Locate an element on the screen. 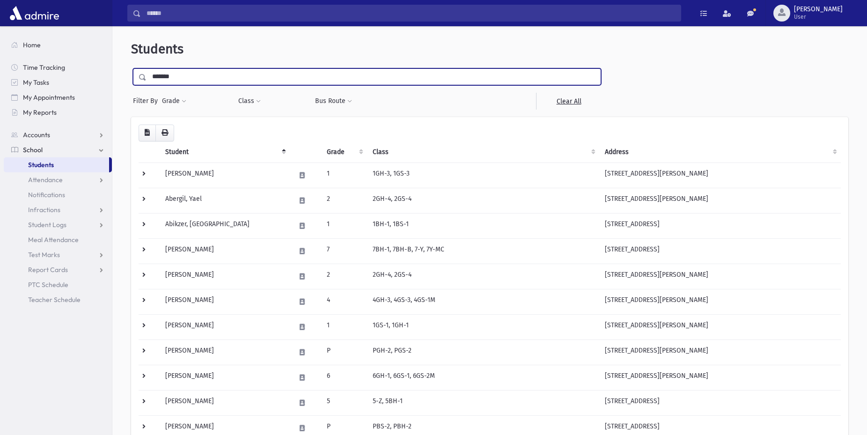 The image size is (867, 435). a: PTC Schedule is located at coordinates (58, 285).